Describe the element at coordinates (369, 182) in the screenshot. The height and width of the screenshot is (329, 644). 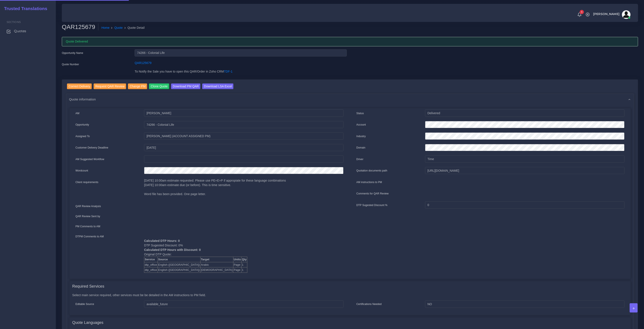
I see `label: AM instructions to PM` at that location.